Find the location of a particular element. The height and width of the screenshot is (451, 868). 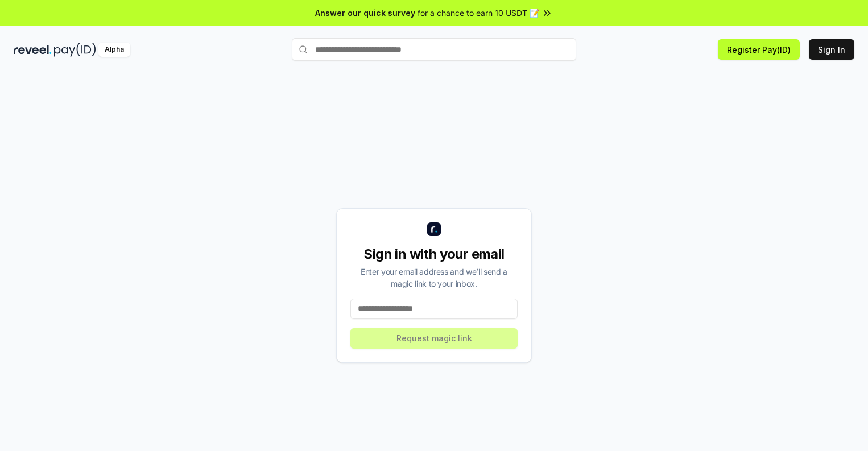

img: logo_small is located at coordinates (434, 229).